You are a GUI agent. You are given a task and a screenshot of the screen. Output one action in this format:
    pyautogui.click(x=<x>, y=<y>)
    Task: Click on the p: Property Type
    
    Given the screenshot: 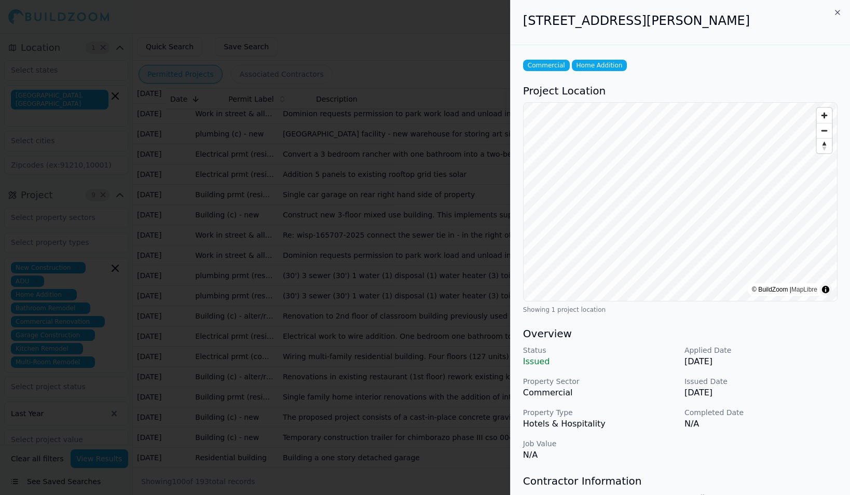 What is the action you would take?
    pyautogui.click(x=600, y=413)
    